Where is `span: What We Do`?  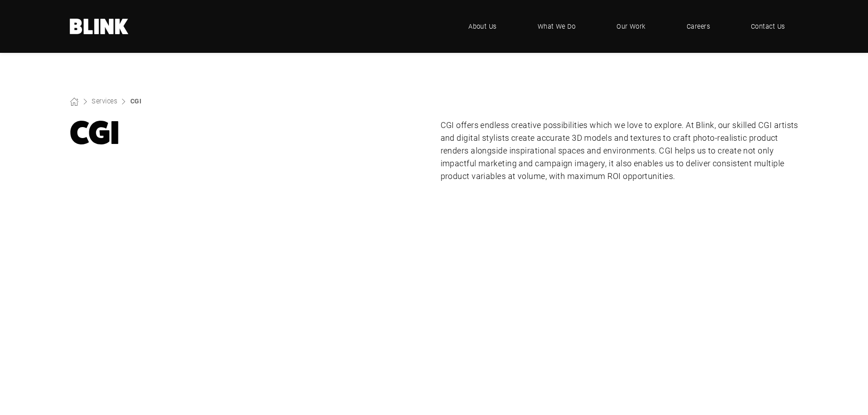 span: What We Do is located at coordinates (557, 26).